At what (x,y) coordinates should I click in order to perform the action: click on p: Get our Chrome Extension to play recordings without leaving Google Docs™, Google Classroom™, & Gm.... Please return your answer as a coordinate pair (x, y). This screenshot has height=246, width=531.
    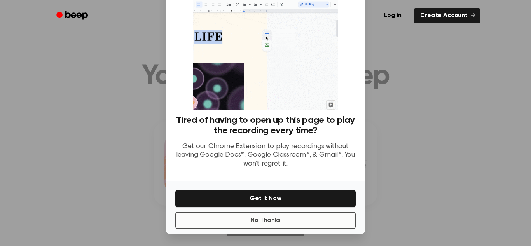
    Looking at the image, I should click on (266, 156).